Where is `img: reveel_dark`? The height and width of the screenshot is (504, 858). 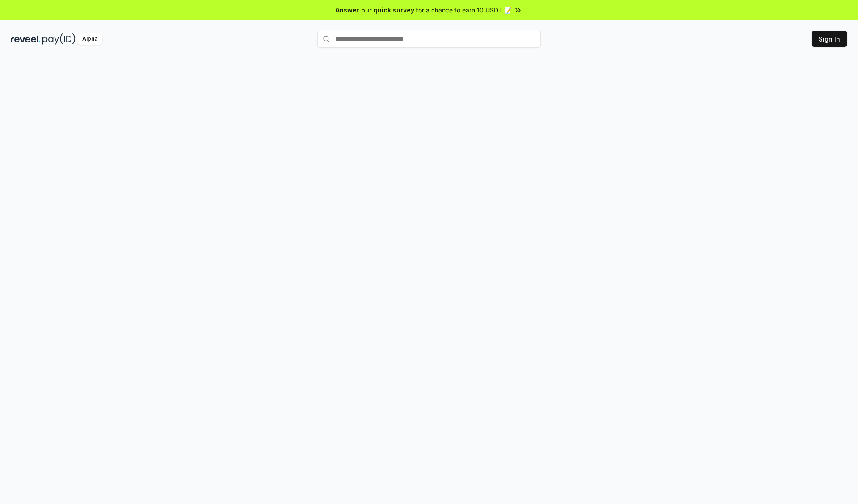
img: reveel_dark is located at coordinates (25, 39).